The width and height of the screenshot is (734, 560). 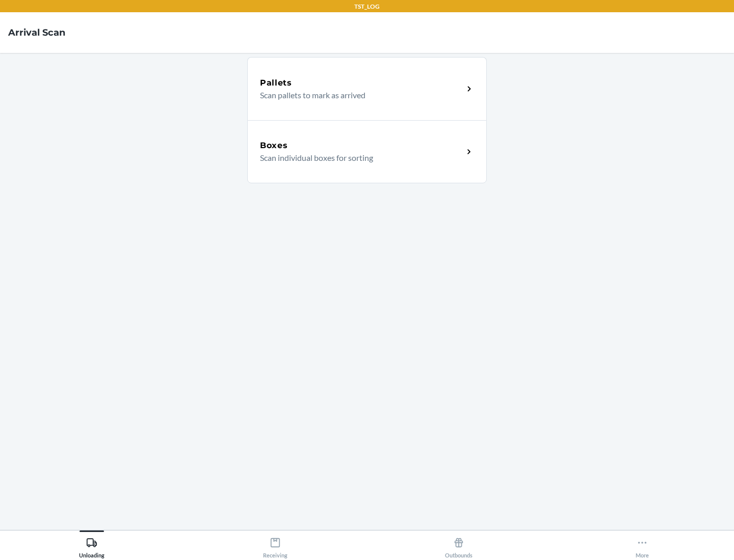 I want to click on div: Receiving, so click(x=275, y=545).